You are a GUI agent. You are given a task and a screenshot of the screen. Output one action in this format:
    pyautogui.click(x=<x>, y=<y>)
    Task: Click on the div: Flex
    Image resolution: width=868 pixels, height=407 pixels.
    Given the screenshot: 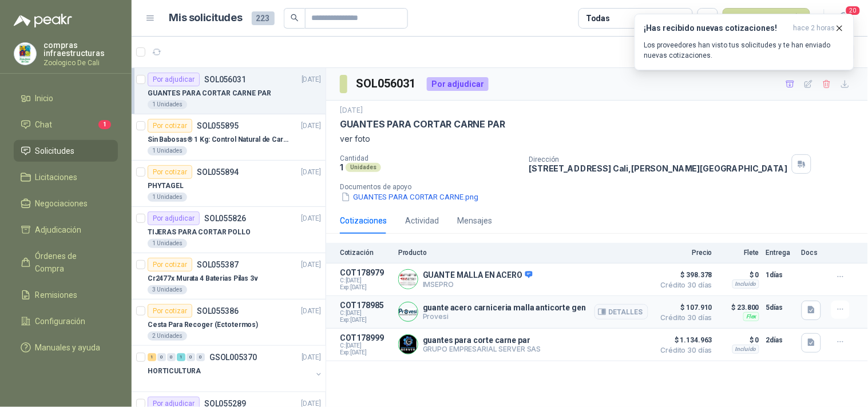 What is the action you would take?
    pyautogui.click(x=751, y=317)
    